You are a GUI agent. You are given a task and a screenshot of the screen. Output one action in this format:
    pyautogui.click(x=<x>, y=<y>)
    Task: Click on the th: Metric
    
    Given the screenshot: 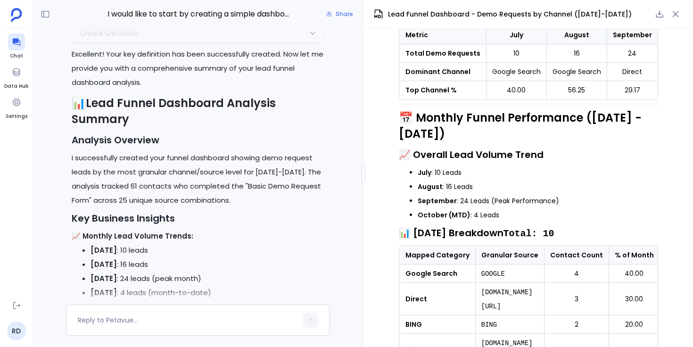 What is the action you would take?
    pyautogui.click(x=443, y=35)
    